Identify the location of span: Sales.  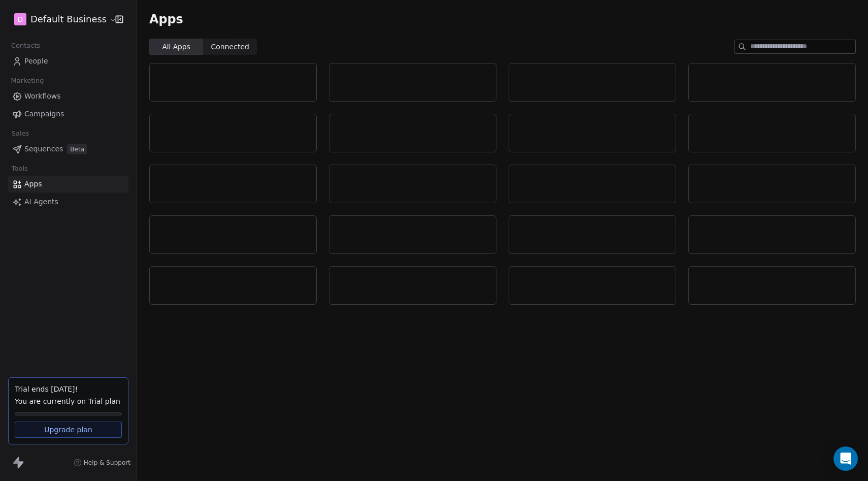
(20, 133).